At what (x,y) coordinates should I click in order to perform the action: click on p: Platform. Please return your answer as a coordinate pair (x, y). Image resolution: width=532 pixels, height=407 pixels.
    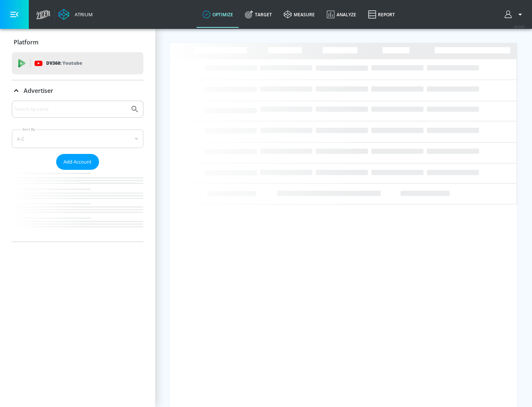
    Looking at the image, I should click on (26, 42).